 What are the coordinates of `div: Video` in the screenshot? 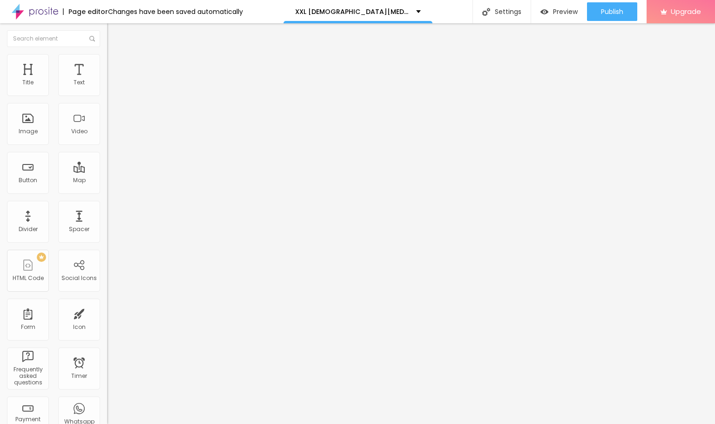 It's located at (79, 131).